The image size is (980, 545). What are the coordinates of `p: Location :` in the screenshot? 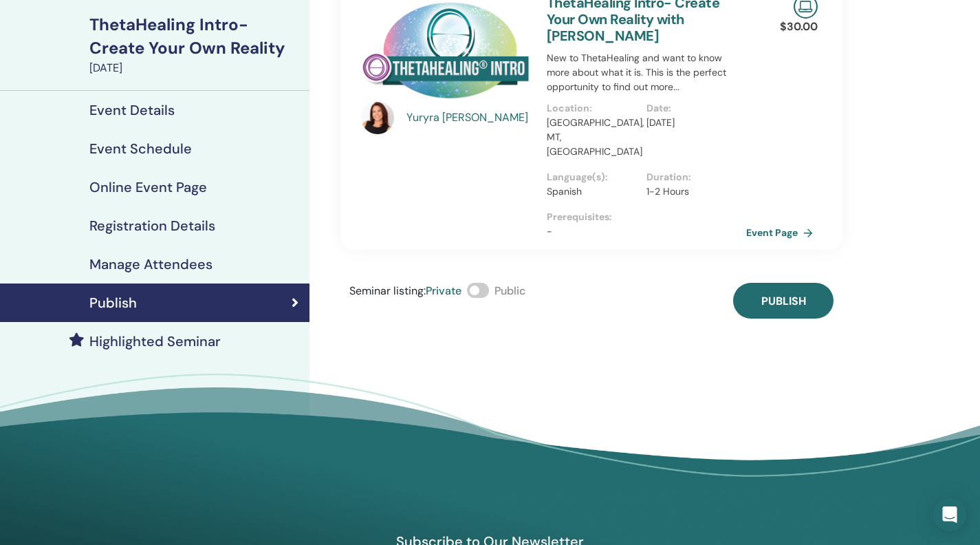 It's located at (592, 108).